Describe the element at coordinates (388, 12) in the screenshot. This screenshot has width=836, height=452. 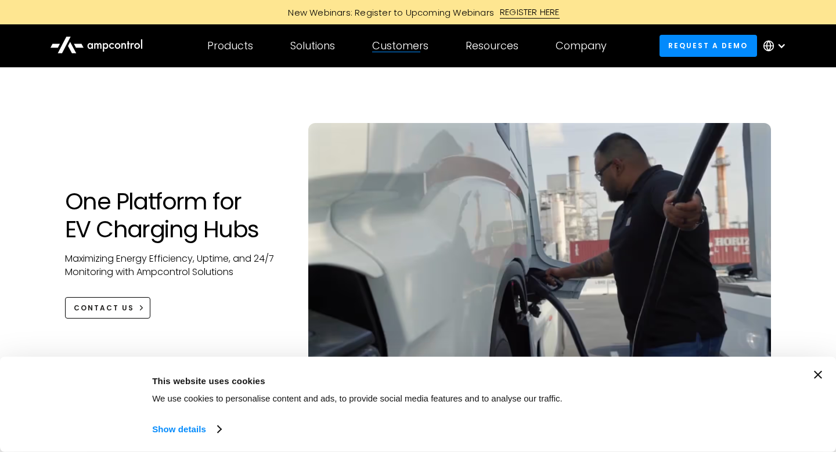
I see `div: New Webinars: Register to Upcoming Webinars` at that location.